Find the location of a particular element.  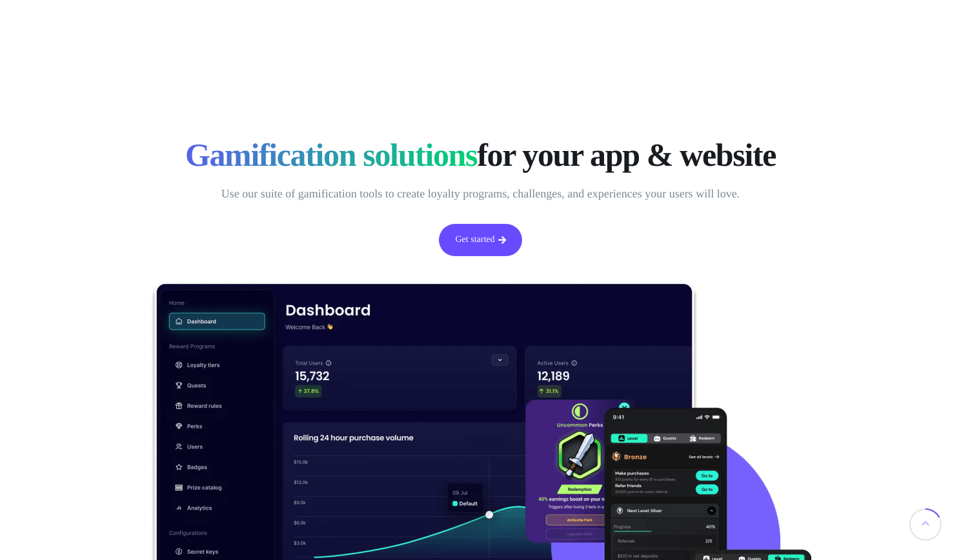

span: Gamification solutions is located at coordinates (331, 155).